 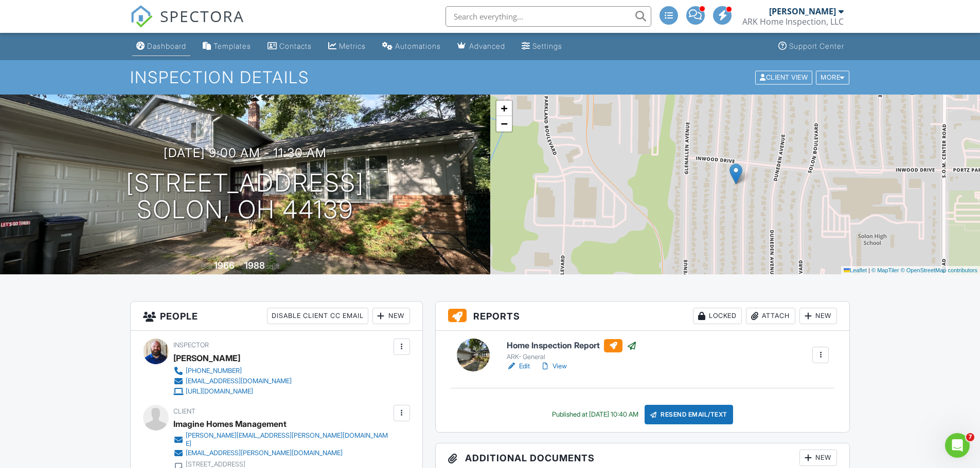 What do you see at coordinates (318, 316) in the screenshot?
I see `div: Disable Client CC Email` at bounding box center [318, 316].